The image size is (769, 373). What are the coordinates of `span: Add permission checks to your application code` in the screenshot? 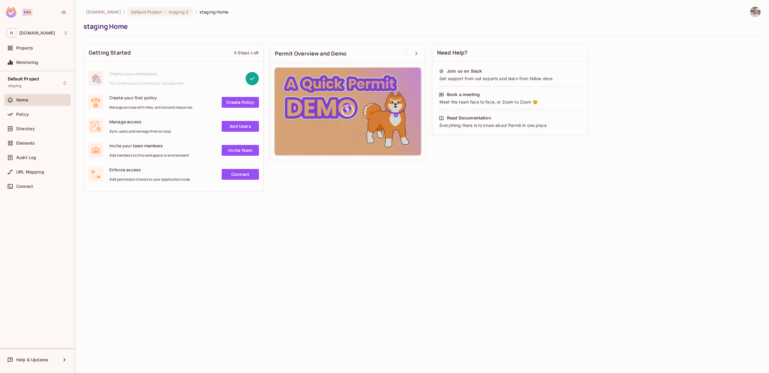 It's located at (150, 180).